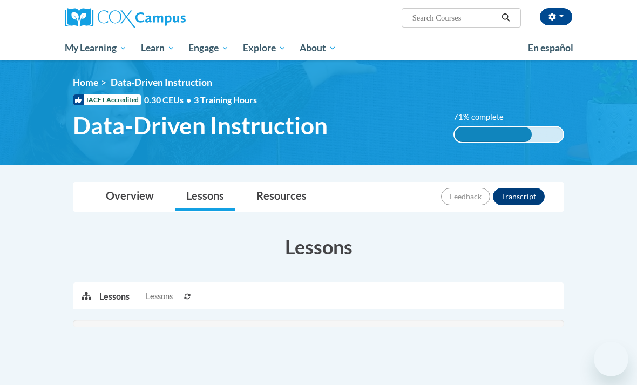 The height and width of the screenshot is (385, 637). Describe the element at coordinates (319, 48) in the screenshot. I see `div: Main menu` at that location.